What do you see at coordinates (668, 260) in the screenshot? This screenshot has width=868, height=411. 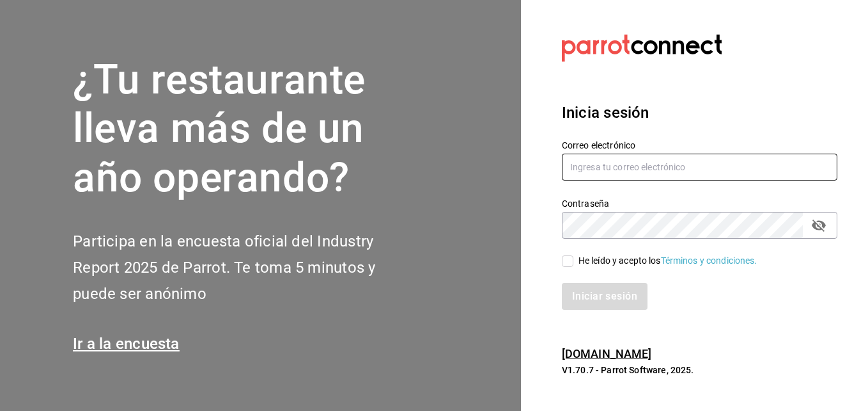 I see `div: He leído y acepto los` at bounding box center [668, 260].